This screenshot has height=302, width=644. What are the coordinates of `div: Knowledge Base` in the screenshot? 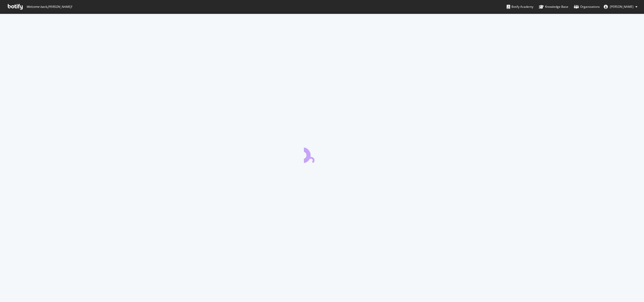 It's located at (553, 7).